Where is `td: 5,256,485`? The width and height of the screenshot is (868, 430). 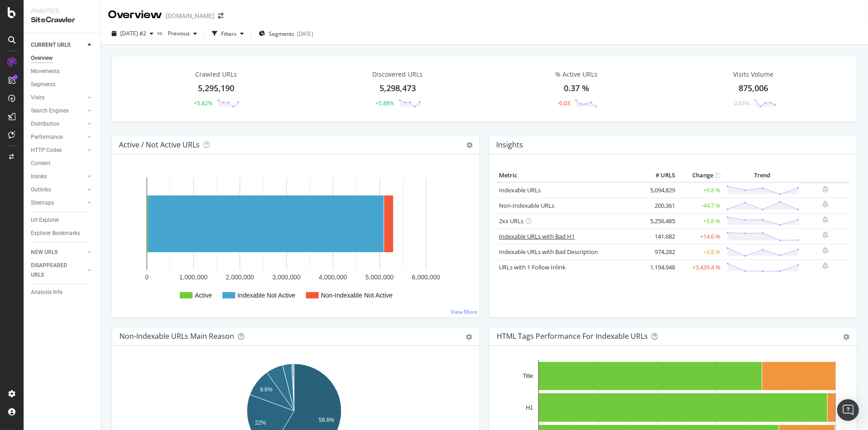 td: 5,256,485 is located at coordinates (659, 221).